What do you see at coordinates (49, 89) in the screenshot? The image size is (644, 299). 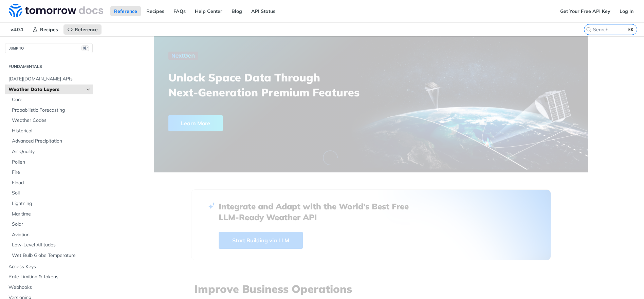 I see `a: Weather Data LayersHide subpages for Weather Data Layers` at bounding box center [49, 89].